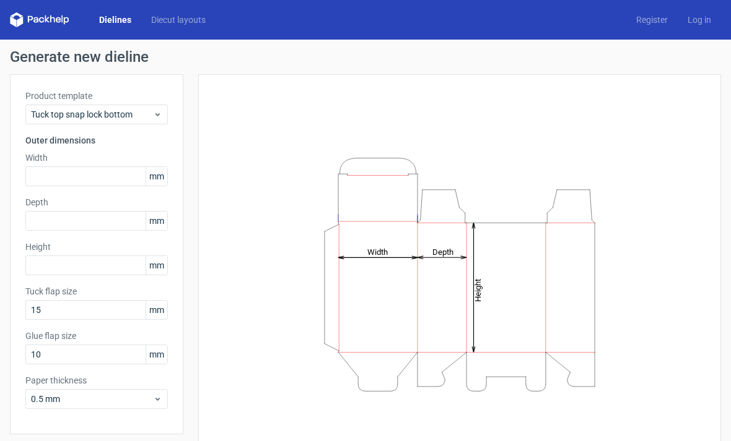  What do you see at coordinates (97, 292) in the screenshot?
I see `label: Tuck flap size` at bounding box center [97, 292].